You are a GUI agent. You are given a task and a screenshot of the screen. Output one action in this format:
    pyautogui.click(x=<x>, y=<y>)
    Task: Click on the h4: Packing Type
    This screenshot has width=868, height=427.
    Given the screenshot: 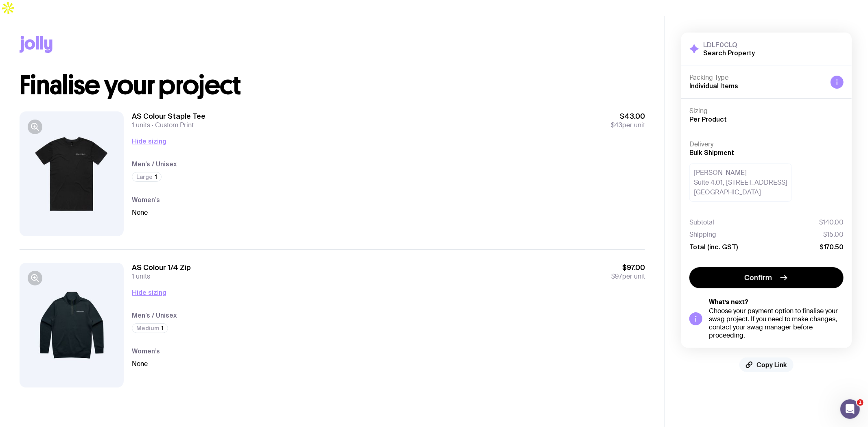 What is the action you would take?
    pyautogui.click(x=756, y=78)
    